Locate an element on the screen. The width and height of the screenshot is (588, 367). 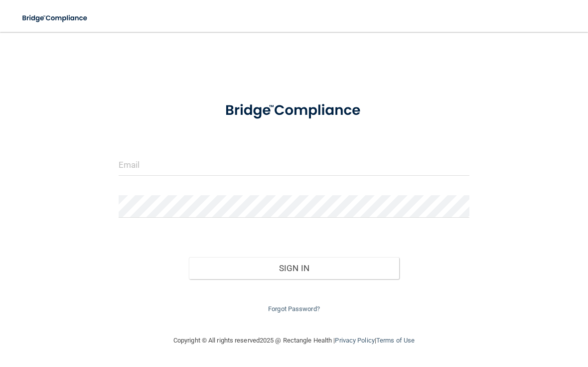
button: Sign In is located at coordinates (294, 268).